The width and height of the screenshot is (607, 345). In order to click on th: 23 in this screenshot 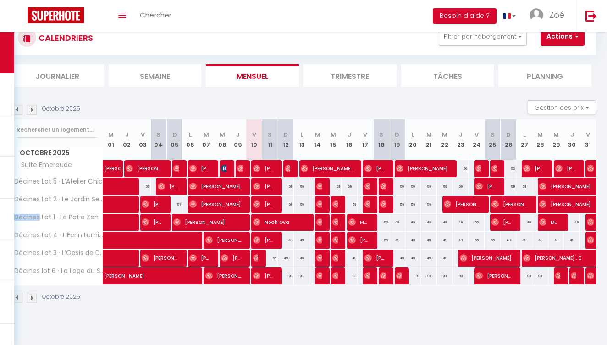, I will do `click(461, 139)`.